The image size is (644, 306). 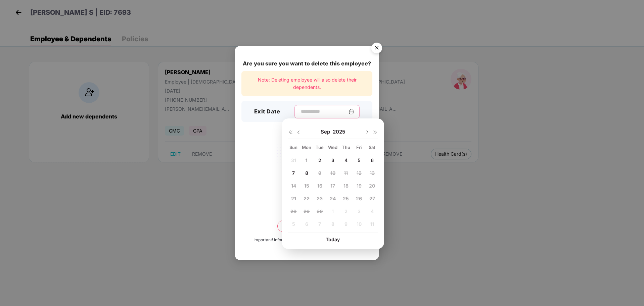 I want to click on div: Thu, so click(x=346, y=147).